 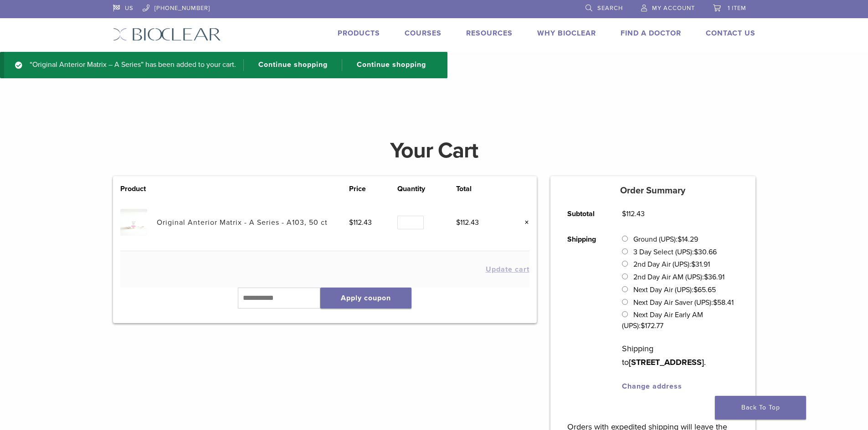 What do you see at coordinates (133, 222) in the screenshot?
I see `img: Original Anterior Matrix - A Series - A103, 50 ct` at bounding box center [133, 222].